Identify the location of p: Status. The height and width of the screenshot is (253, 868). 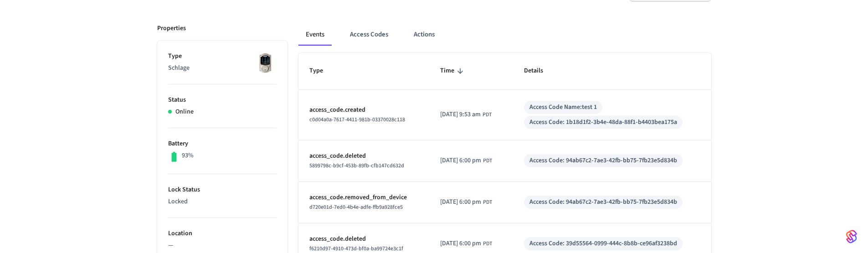
(222, 100).